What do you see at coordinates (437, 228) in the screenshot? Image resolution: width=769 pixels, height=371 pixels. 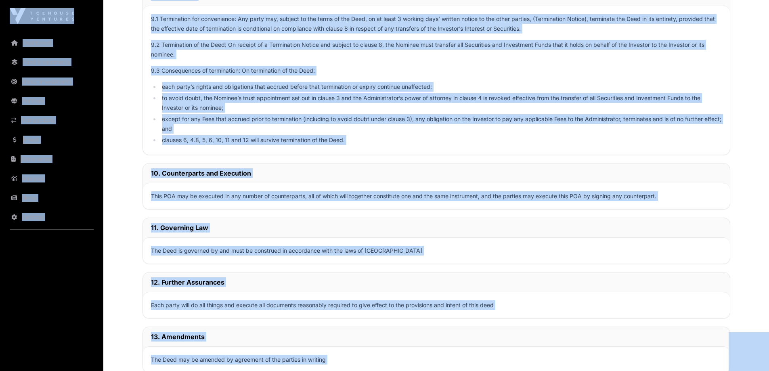 I see `h2: 11. Governing Law` at bounding box center [437, 228].